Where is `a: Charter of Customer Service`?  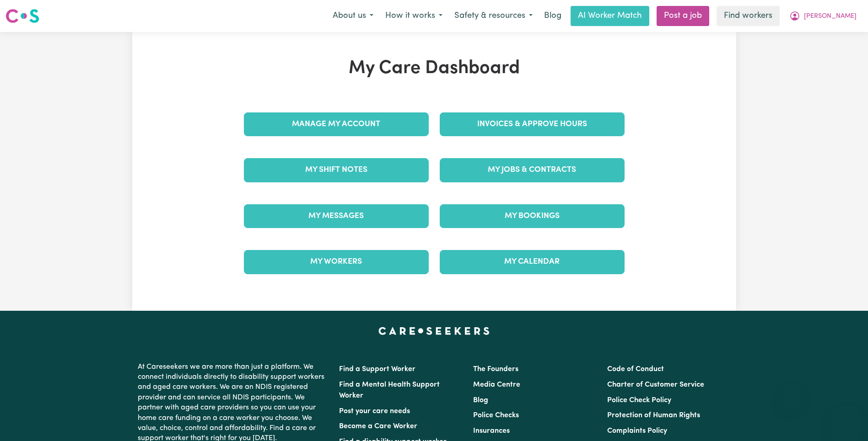
a: Charter of Customer Service is located at coordinates (655, 385).